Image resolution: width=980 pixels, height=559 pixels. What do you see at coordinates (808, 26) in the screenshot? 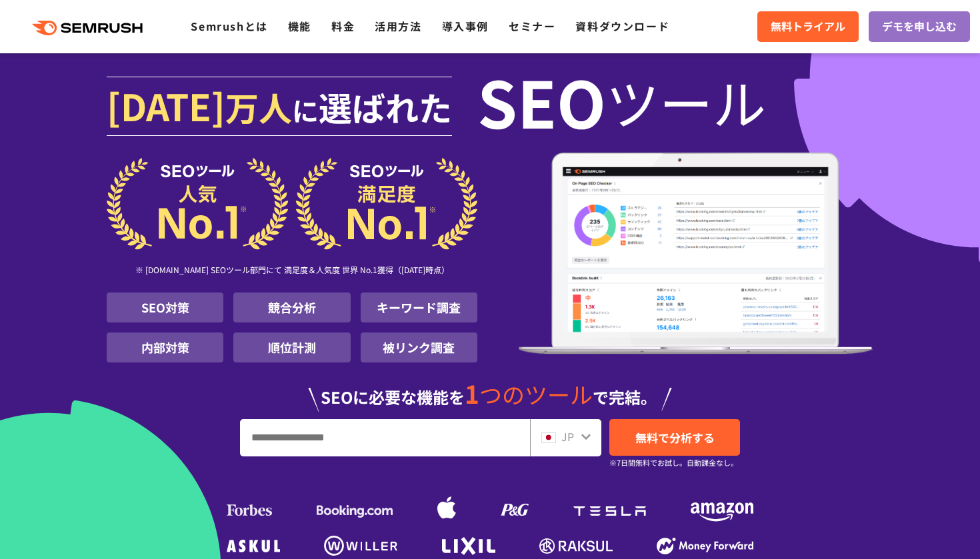
I see `a: 無料トライアル` at bounding box center [808, 26].